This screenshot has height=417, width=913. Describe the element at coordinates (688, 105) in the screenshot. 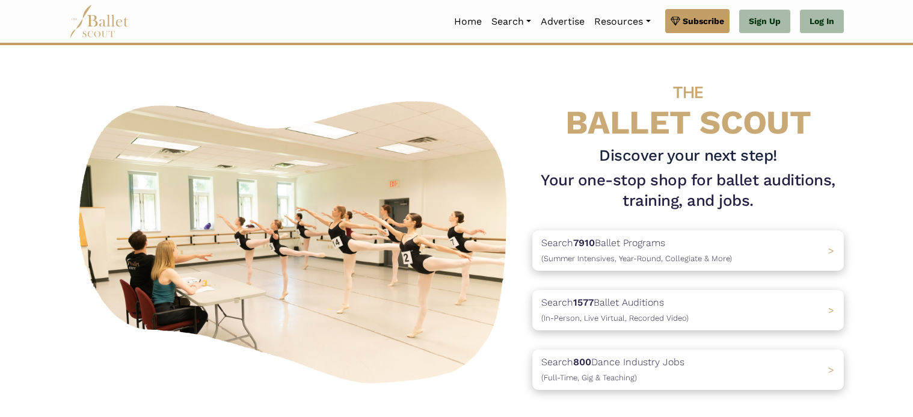

I see `h4: BALLET SCOUT` at that location.